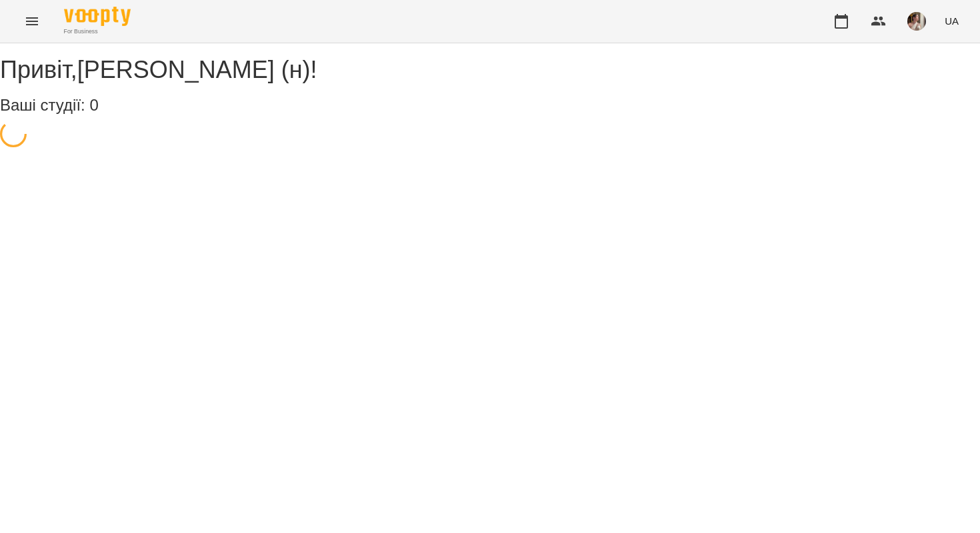  Describe the element at coordinates (97, 16) in the screenshot. I see `img: Voopty Logo` at that location.